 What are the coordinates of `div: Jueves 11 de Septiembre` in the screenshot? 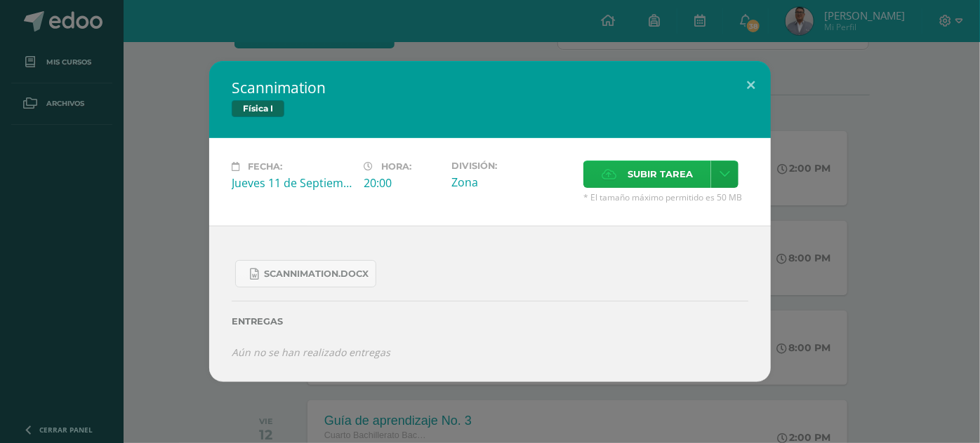 It's located at (292, 183).